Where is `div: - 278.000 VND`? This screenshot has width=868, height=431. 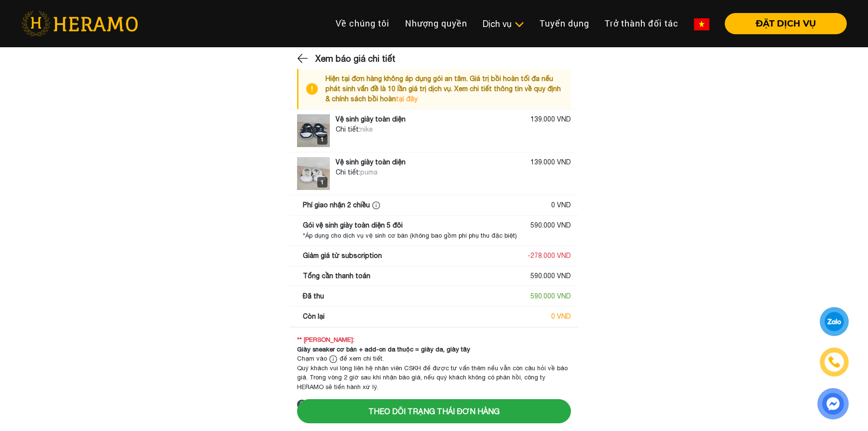
div: - 278.000 VND is located at coordinates (549, 255).